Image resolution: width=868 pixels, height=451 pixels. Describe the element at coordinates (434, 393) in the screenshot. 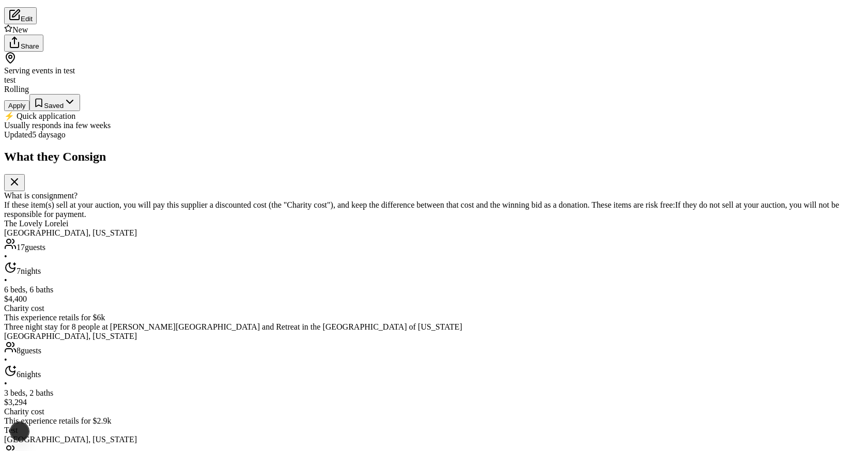

I see `div: 3 beds, 2 baths` at that location.